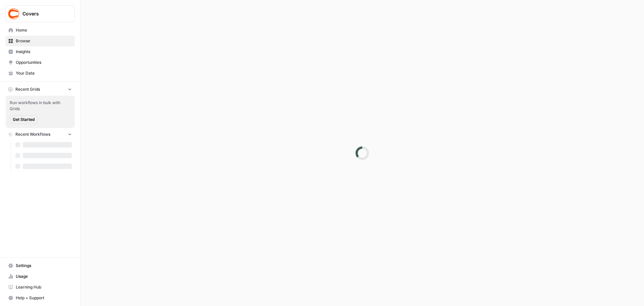 This screenshot has height=306, width=644. Describe the element at coordinates (40, 41) in the screenshot. I see `a: Browse` at that location.